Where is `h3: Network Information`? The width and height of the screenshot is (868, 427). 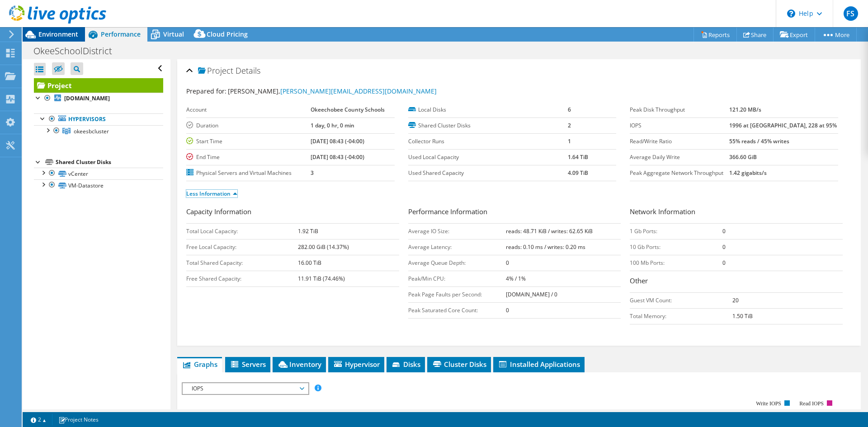
h3: Network Information is located at coordinates (736, 213).